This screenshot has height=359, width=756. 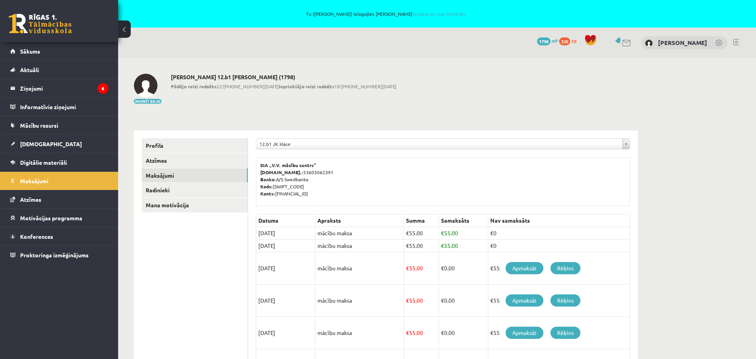 I want to click on a: Rīgas 1. Tālmācības vidusskola, so click(x=40, y=24).